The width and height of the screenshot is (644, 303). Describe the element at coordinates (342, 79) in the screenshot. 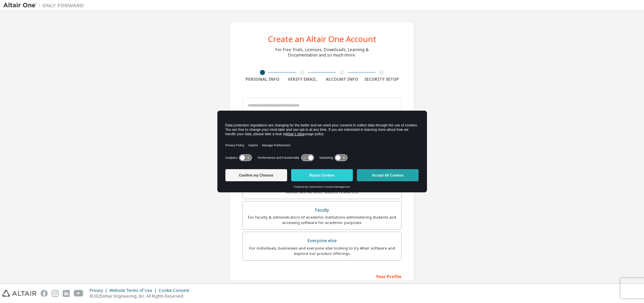

I see `div: Account Info` at that location.